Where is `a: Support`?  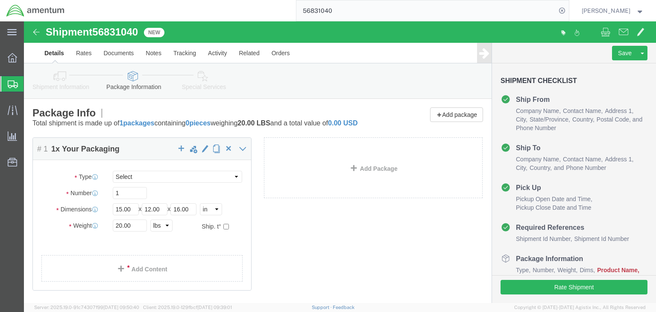 a: Support is located at coordinates (323, 307).